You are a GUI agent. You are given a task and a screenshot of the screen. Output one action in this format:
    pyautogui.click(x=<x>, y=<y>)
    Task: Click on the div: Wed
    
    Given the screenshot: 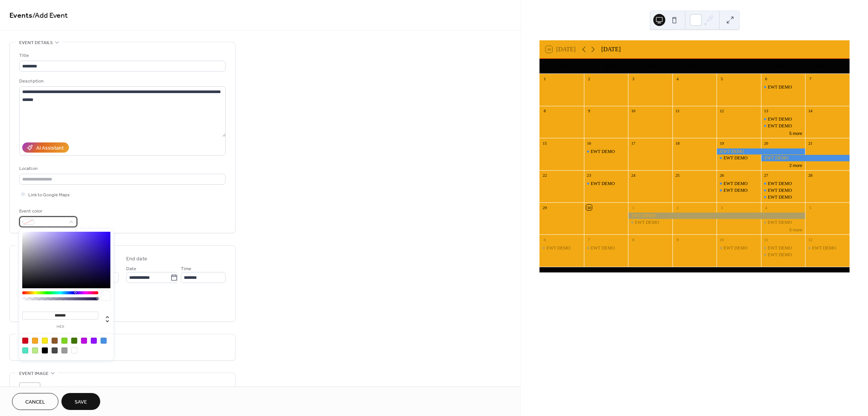 What is the action you would take?
    pyautogui.click(x=652, y=66)
    